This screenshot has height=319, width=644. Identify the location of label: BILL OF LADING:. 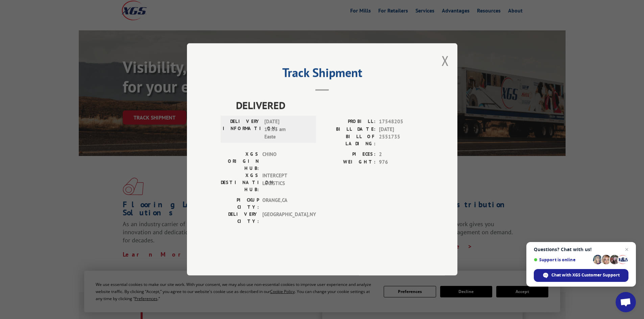
(349, 141).